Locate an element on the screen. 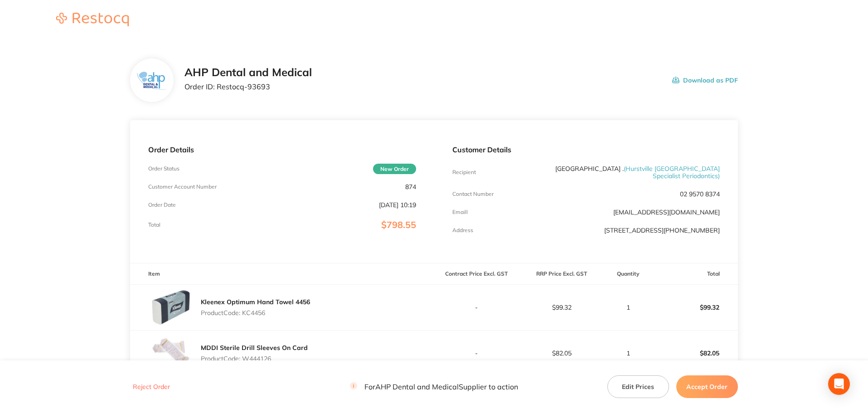 This screenshot has width=868, height=413. img: ZjN5bDlnNQ is located at coordinates (152, 80).